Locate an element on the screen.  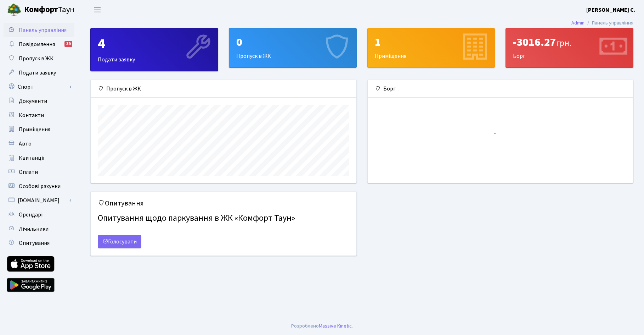
div: Приміщення is located at coordinates (431, 48).